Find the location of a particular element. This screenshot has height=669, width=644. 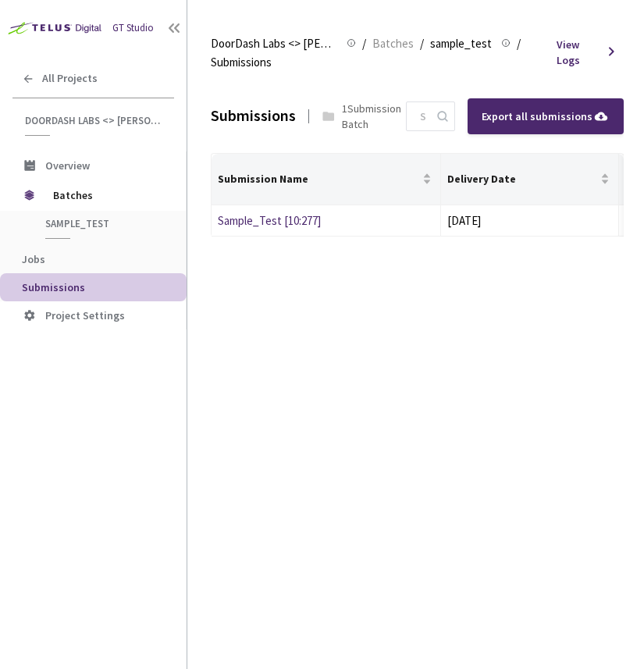

span: Submission Name is located at coordinates (319, 179).